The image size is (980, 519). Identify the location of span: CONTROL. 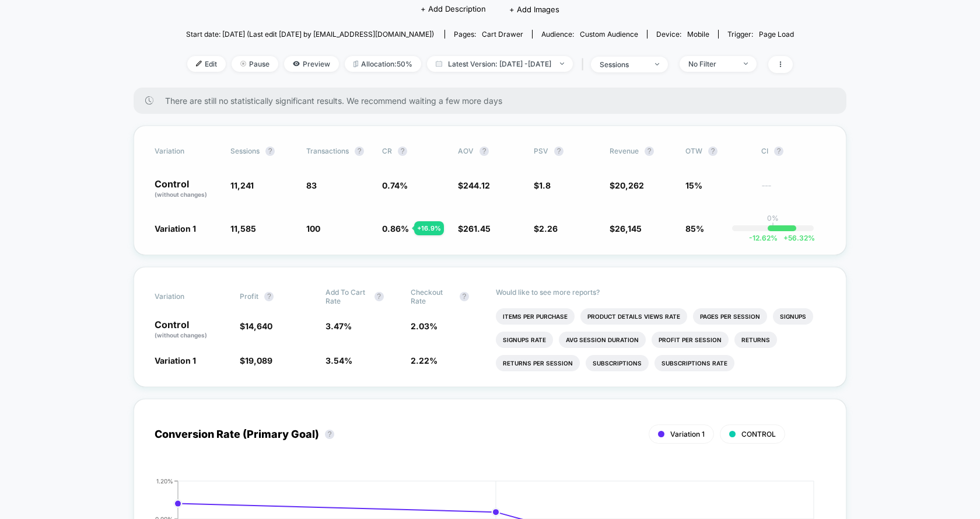
(758, 434).